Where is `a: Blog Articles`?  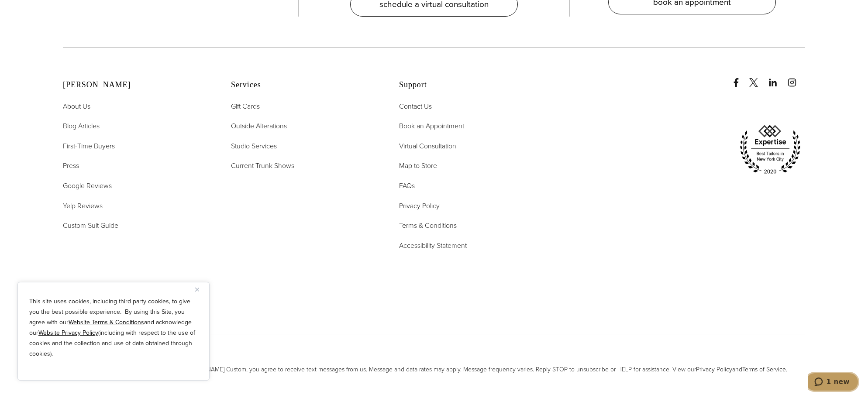
a: Blog Articles is located at coordinates (81, 126).